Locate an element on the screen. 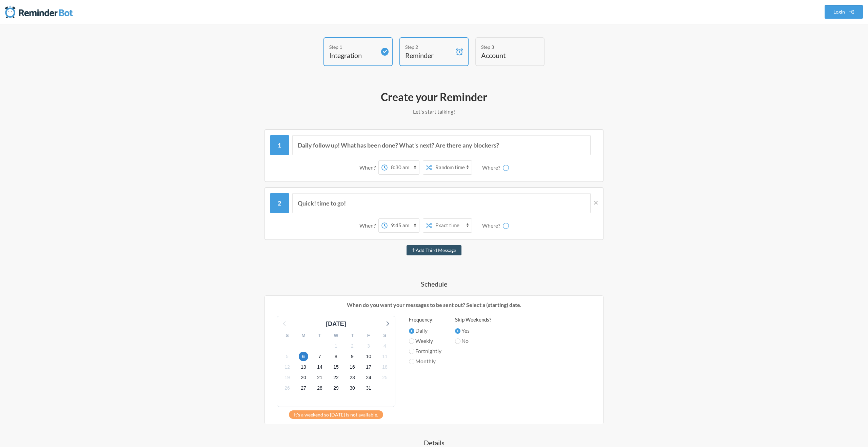  span: Sunday, November 2, 2025 is located at coordinates (352, 346).